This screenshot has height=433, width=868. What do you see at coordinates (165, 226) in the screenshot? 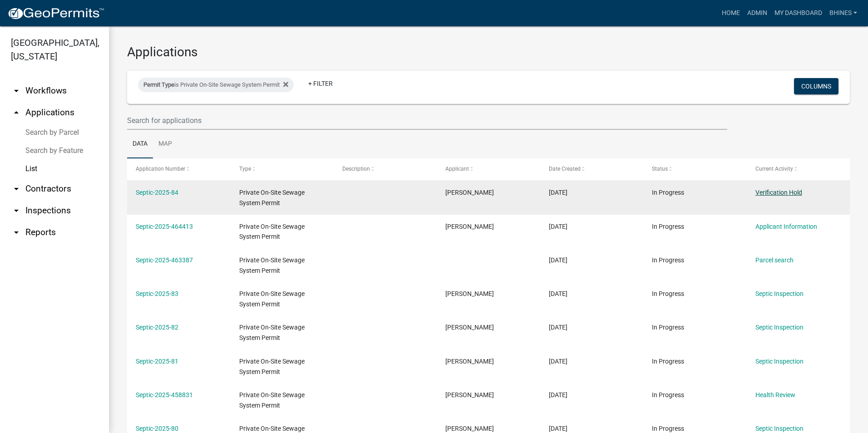
I see `a: Septic-2025-464413` at bounding box center [165, 226].